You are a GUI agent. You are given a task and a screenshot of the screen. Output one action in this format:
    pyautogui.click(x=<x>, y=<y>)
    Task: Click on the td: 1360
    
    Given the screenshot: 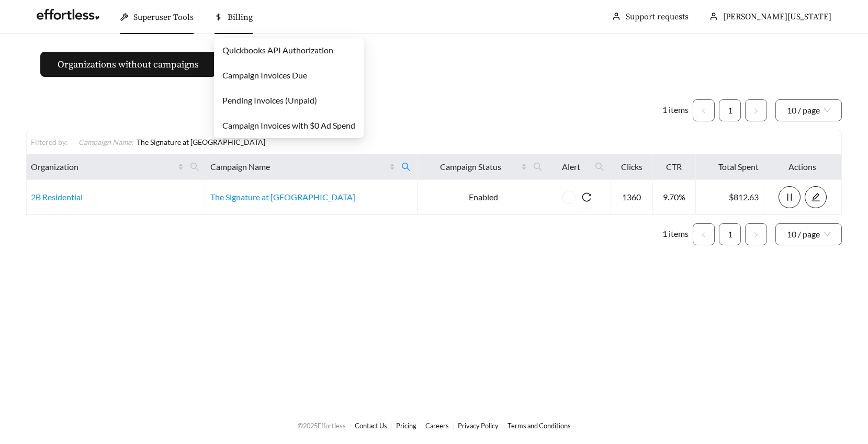 What is the action you would take?
    pyautogui.click(x=632, y=197)
    